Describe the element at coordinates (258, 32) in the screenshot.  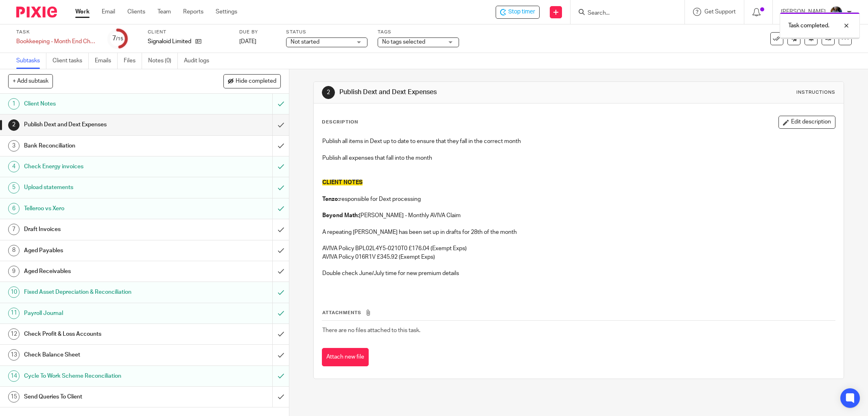
I see `label: Due by` at that location.